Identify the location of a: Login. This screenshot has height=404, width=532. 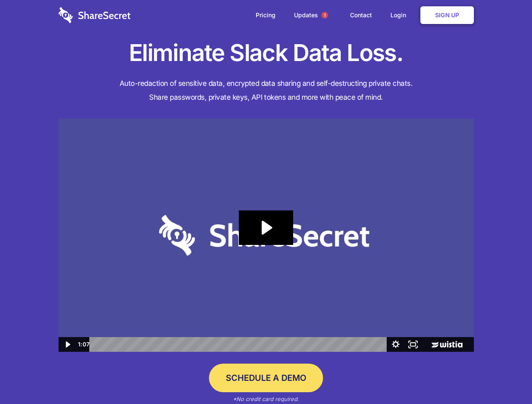
(400, 16).